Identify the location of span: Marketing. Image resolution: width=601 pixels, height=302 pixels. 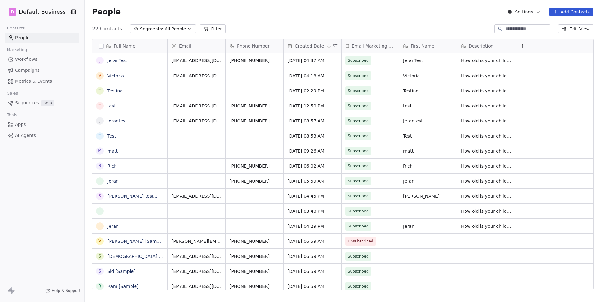
(17, 50).